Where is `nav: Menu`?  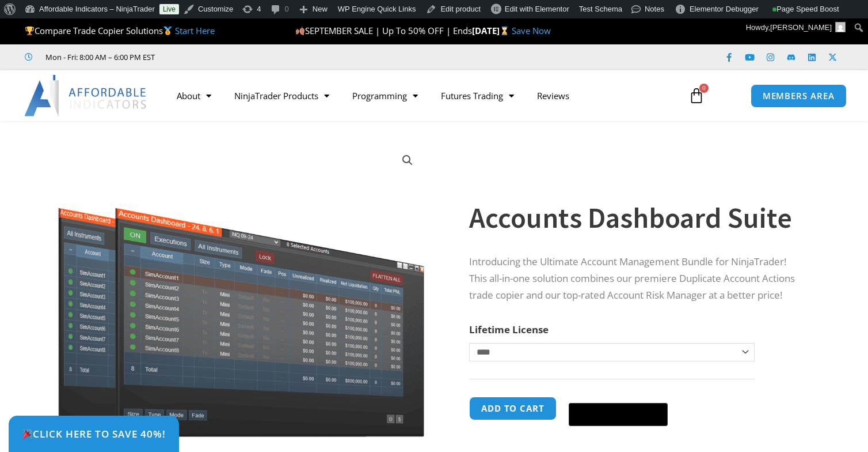
nav: Menu is located at coordinates (421, 96).